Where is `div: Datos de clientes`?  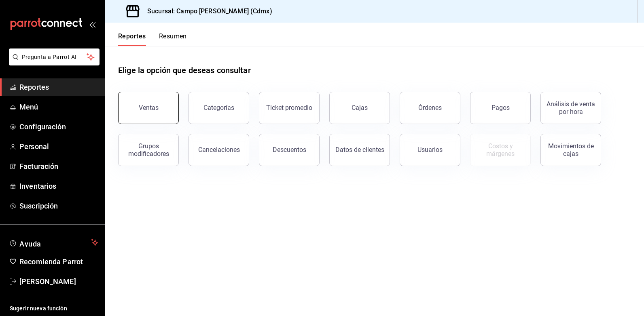
div: Datos de clientes is located at coordinates (360, 149).